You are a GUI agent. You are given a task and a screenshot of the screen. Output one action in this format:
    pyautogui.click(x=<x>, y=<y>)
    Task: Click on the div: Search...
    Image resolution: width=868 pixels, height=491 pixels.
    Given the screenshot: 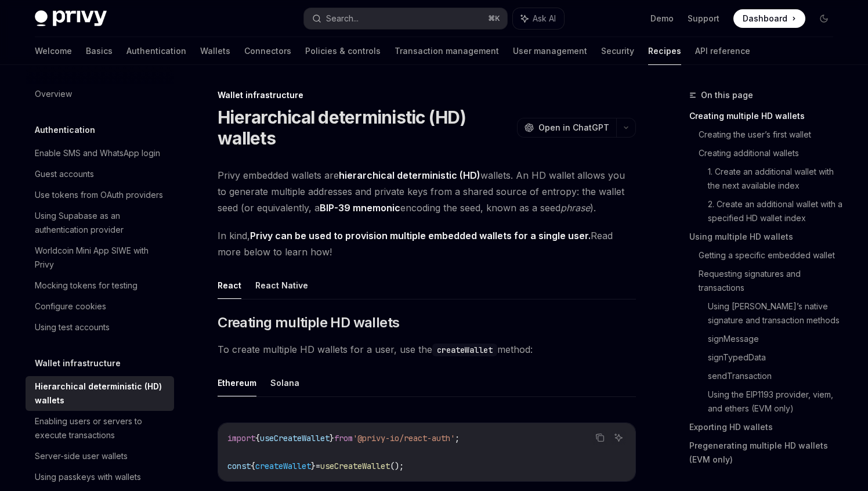 What is the action you would take?
    pyautogui.click(x=342, y=19)
    